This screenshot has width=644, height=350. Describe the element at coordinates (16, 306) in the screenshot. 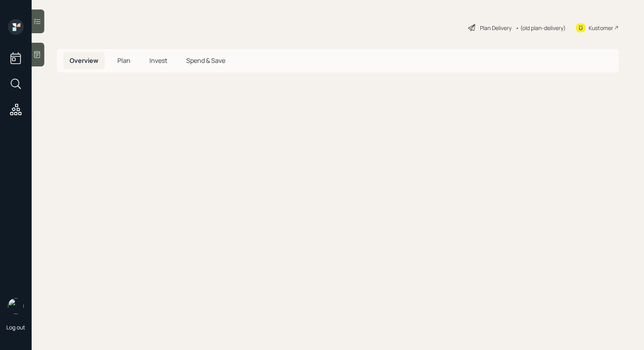

I see `img: treva-nostdahl-headshot.png` at that location.